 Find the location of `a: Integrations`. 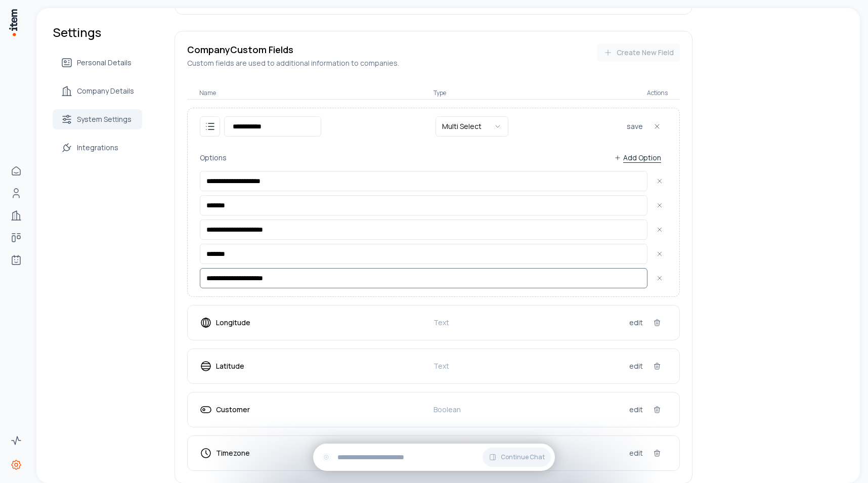

a: Integrations is located at coordinates (97, 148).